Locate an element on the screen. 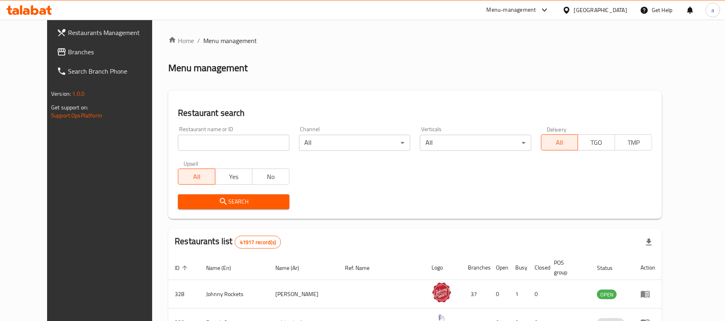  span: TMP is located at coordinates (634, 143).